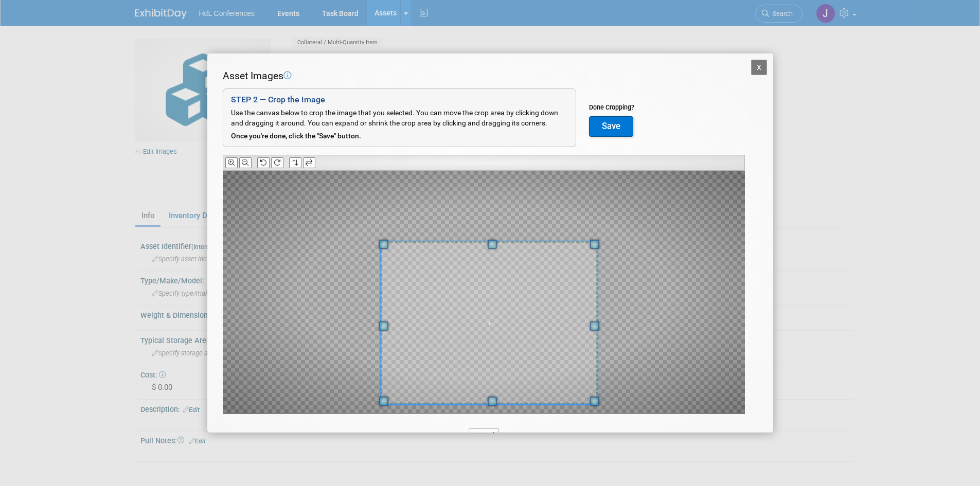 Image resolution: width=980 pixels, height=486 pixels. Describe the element at coordinates (263, 163) in the screenshot. I see `button: Rotate Counter-clockwise` at that location.